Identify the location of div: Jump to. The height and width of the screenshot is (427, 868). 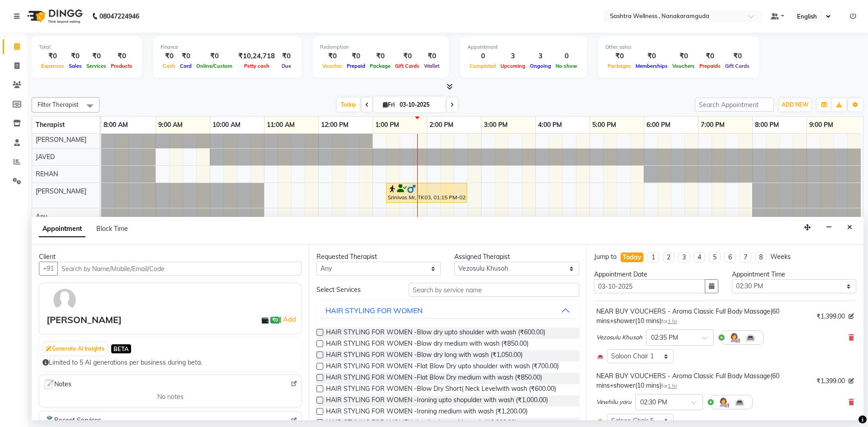
(605, 257).